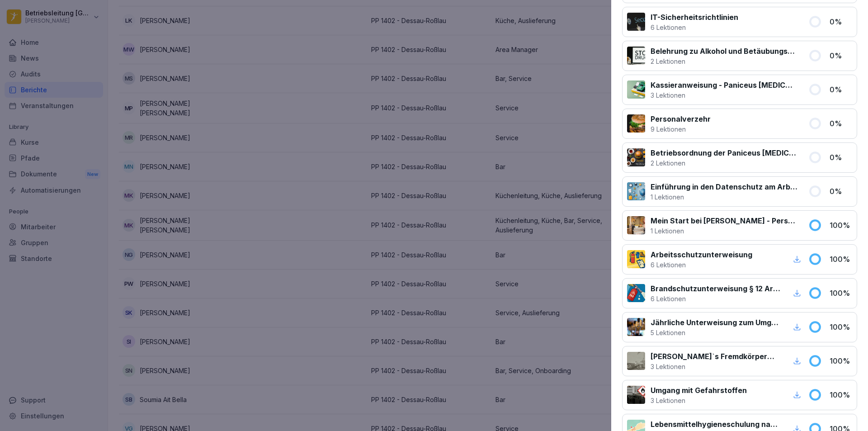  What do you see at coordinates (701, 255) in the screenshot?
I see `p: Arbeitsschutzunterweisung` at bounding box center [701, 255].